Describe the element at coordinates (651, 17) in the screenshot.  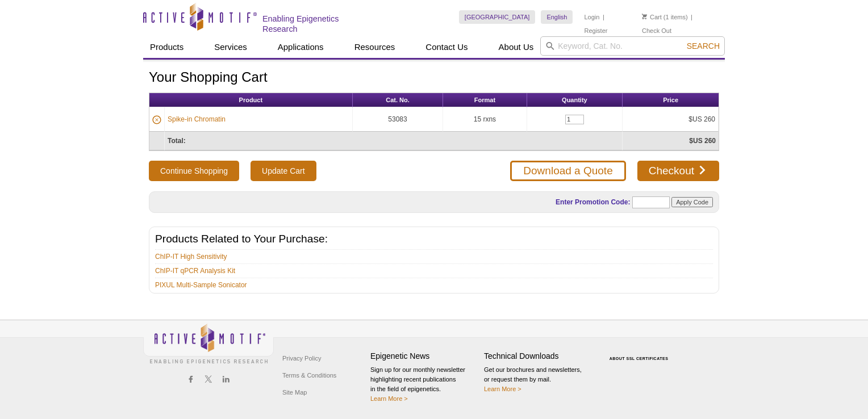
I see `a: Cart` at that location.